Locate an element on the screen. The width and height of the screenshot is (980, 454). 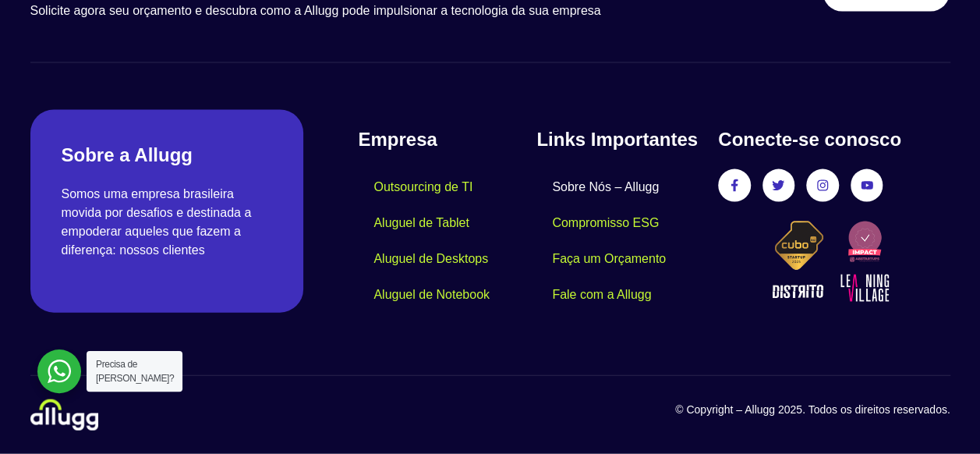
h4: Conecte-se conosco is located at coordinates (833, 139).